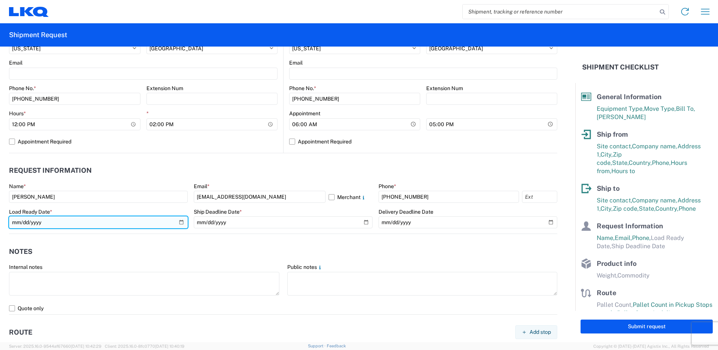 This screenshot has height=350, width=718. Describe the element at coordinates (620, 67) in the screenshot. I see `h2: Shipment Checklist` at that location.